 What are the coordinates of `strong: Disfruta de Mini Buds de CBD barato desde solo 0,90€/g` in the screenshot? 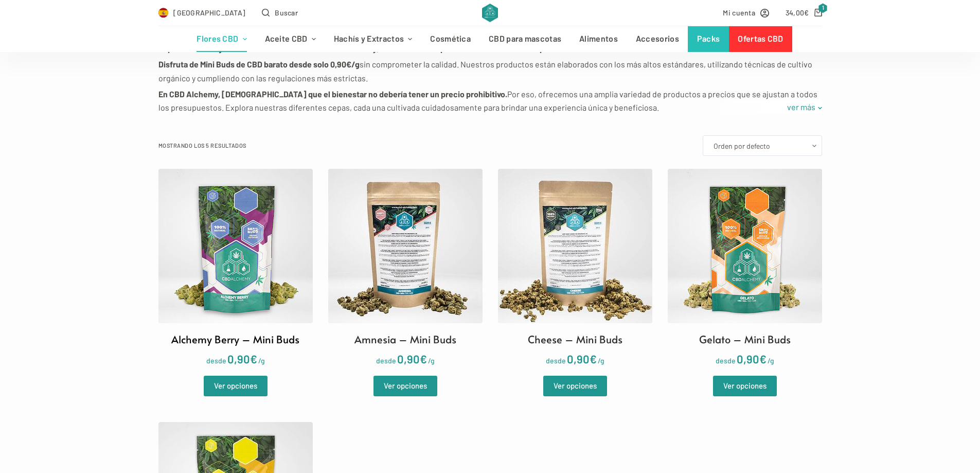 It's located at (258, 64).